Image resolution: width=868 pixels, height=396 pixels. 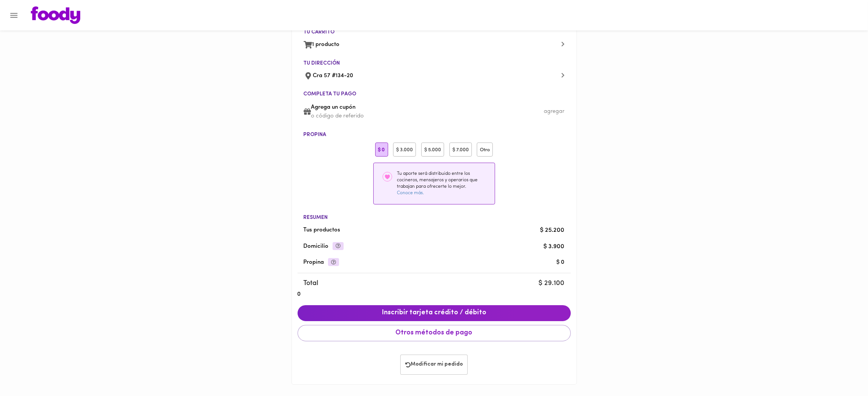 What do you see at coordinates (434, 64) in the screenshot?
I see `li: Tu dirección` at bounding box center [434, 64].